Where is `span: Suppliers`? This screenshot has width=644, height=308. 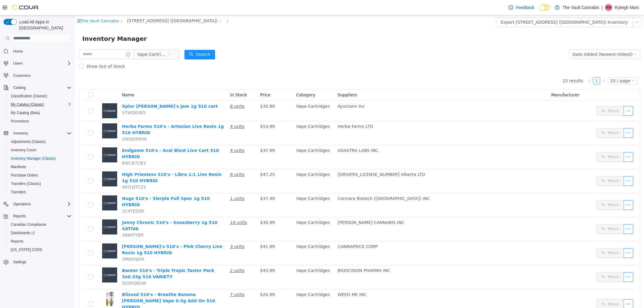 span: Suppliers is located at coordinates (272, 80).